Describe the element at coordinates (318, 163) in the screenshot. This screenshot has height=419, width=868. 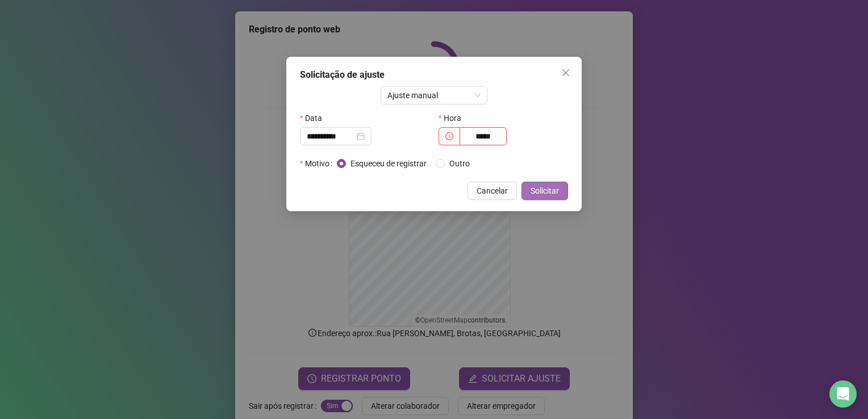
I see `label: Motivo` at that location.